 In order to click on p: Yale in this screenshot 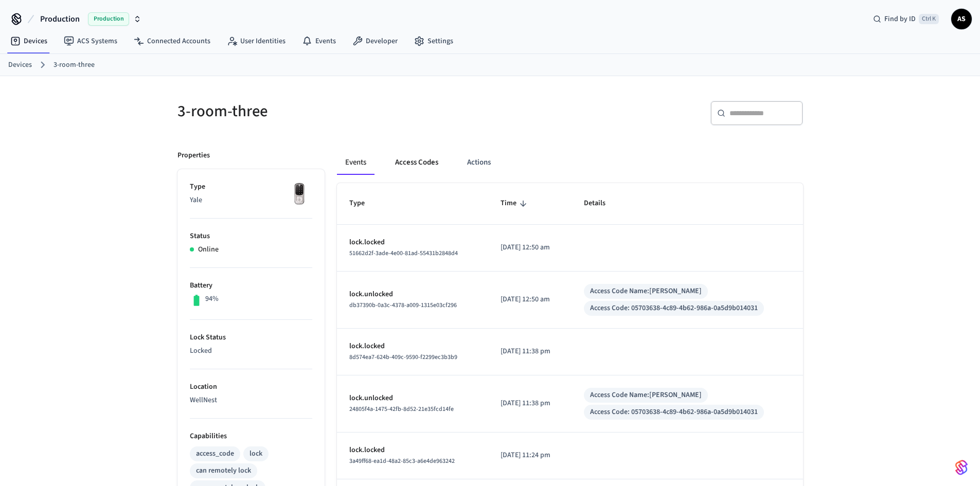, I will do `click(251, 200)`.